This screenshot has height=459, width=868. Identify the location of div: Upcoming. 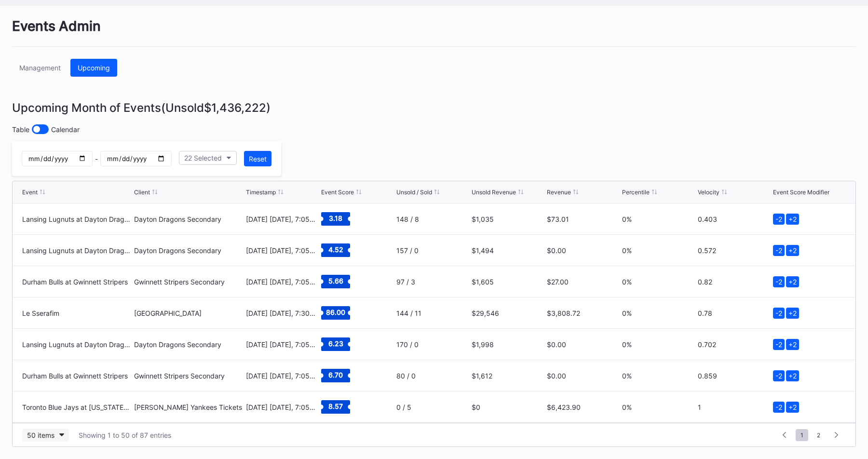
(94, 68).